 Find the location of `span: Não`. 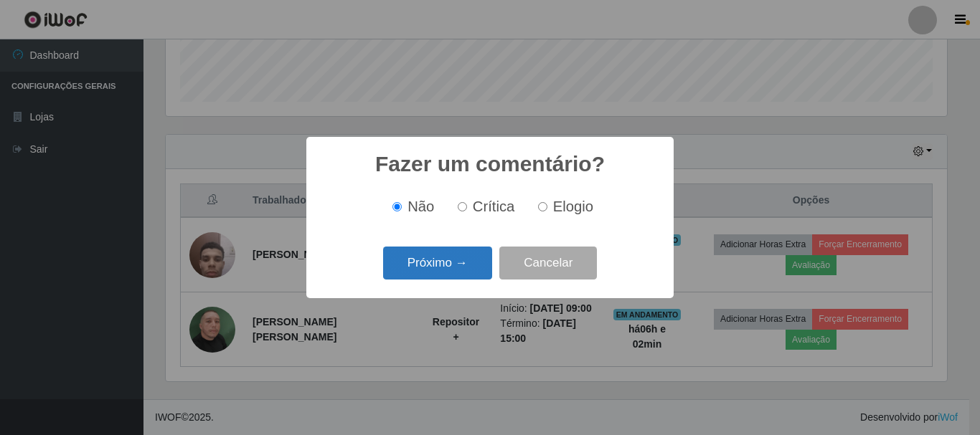

span: Não is located at coordinates (420, 207).